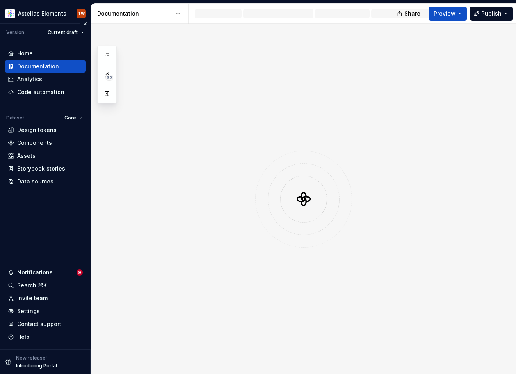 This screenshot has width=516, height=374. Describe the element at coordinates (66, 32) in the screenshot. I see `button: Current draft` at that location.